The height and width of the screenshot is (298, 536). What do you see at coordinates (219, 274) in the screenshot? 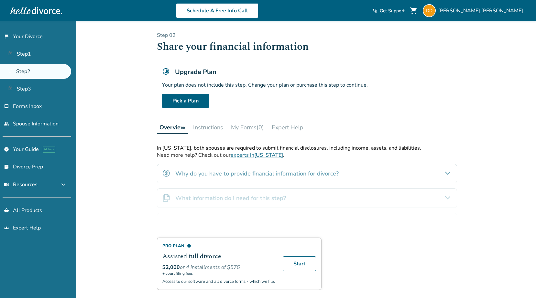
I see `span: + court filing fees` at bounding box center [219, 274].